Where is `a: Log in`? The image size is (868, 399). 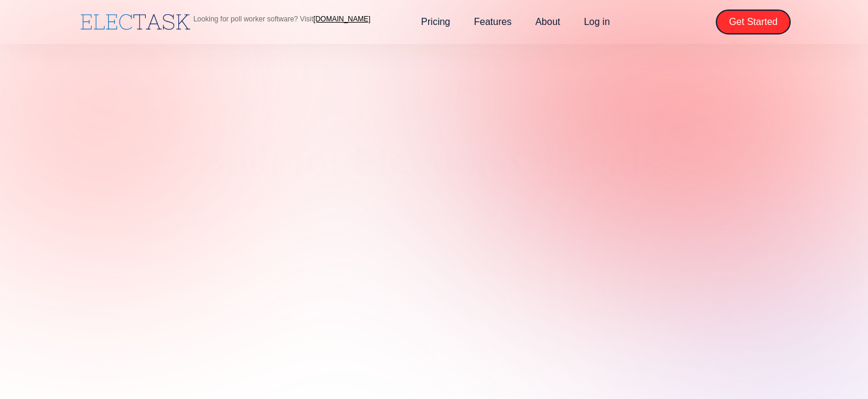
a: Log in is located at coordinates (597, 22).